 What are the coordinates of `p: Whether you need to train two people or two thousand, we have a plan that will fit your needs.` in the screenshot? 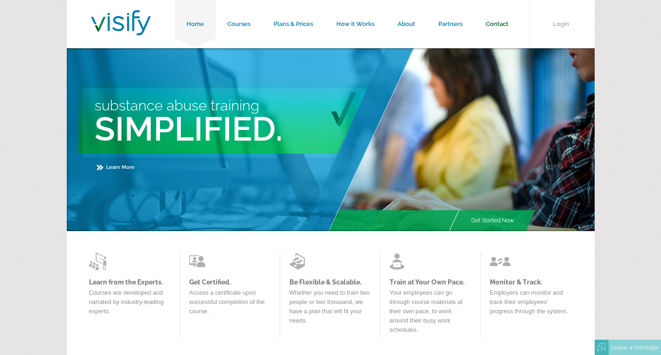 It's located at (330, 309).